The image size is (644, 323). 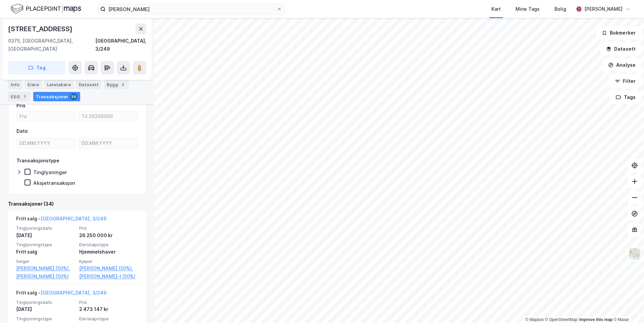 I want to click on button: Bokmerker, so click(x=619, y=33).